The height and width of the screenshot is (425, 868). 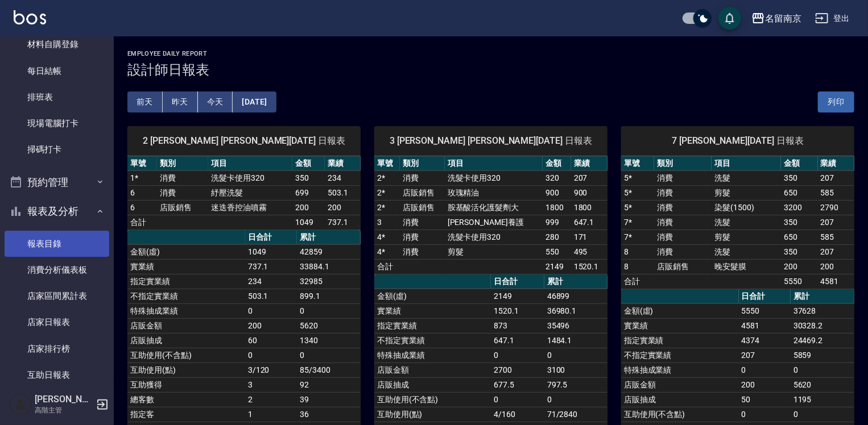 What do you see at coordinates (683, 266) in the screenshot?
I see `td: 店販銷售` at bounding box center [683, 266].